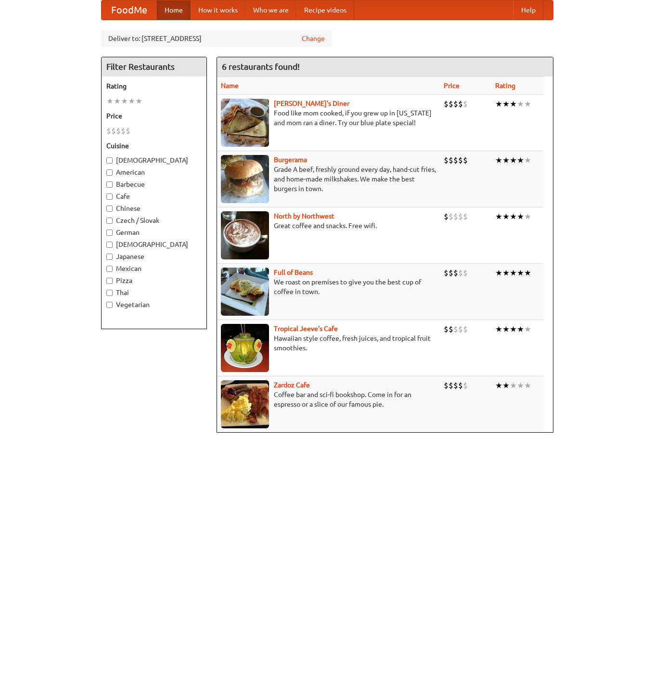  What do you see at coordinates (154, 293) in the screenshot?
I see `label: Thai` at bounding box center [154, 293].